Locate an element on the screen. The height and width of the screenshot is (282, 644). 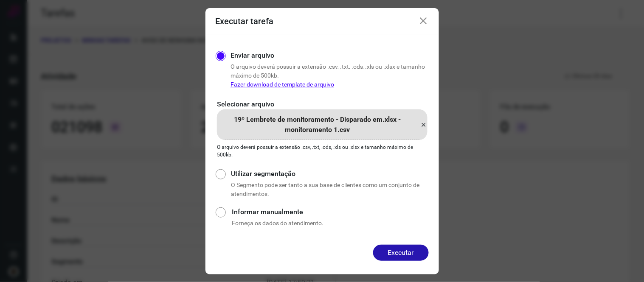
p: Forneça os dados do atendimento. is located at coordinates (330, 223).